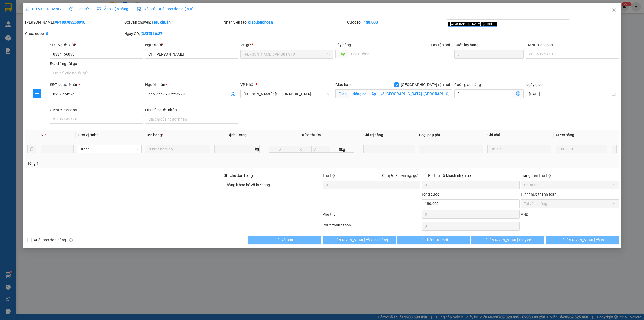 The height and width of the screenshot is (320, 644). What do you see at coordinates (27, 9) in the screenshot?
I see `span: edit` at bounding box center [27, 9].